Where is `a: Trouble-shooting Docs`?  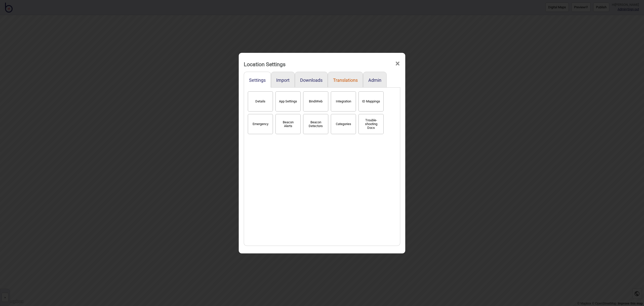
a: Trouble-shooting Docs is located at coordinates (371, 123).